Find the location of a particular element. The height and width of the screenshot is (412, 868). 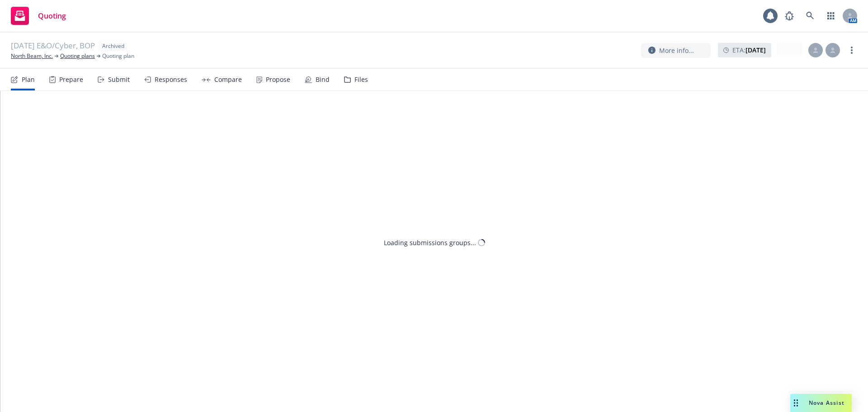

div: Plan is located at coordinates (28, 80).